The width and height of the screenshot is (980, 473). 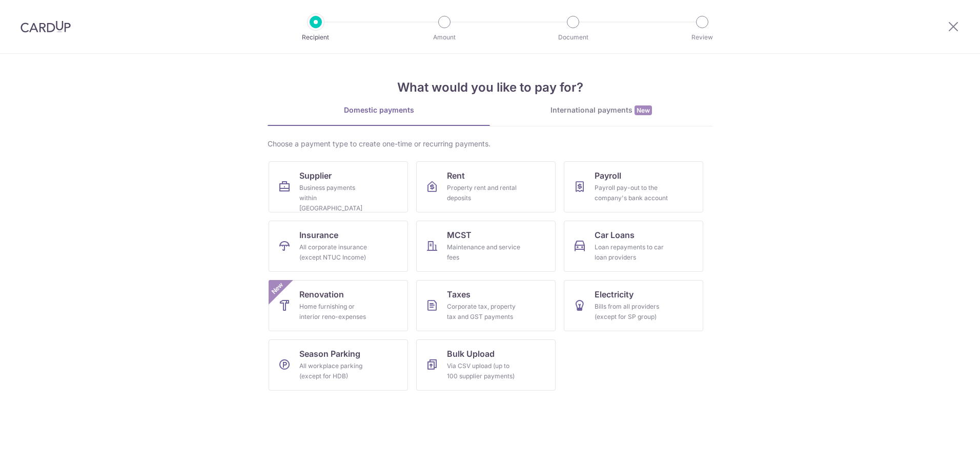 What do you see at coordinates (330, 354) in the screenshot?
I see `span: Season Parking` at bounding box center [330, 354].